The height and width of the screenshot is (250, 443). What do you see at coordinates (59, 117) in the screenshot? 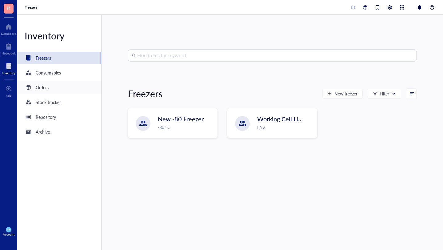
I see `a: Repository` at bounding box center [59, 117].